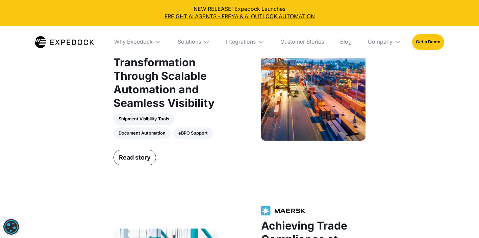 The height and width of the screenshot is (238, 479). I want to click on div: NEW RELEASE: Expedock Launches, so click(239, 13).